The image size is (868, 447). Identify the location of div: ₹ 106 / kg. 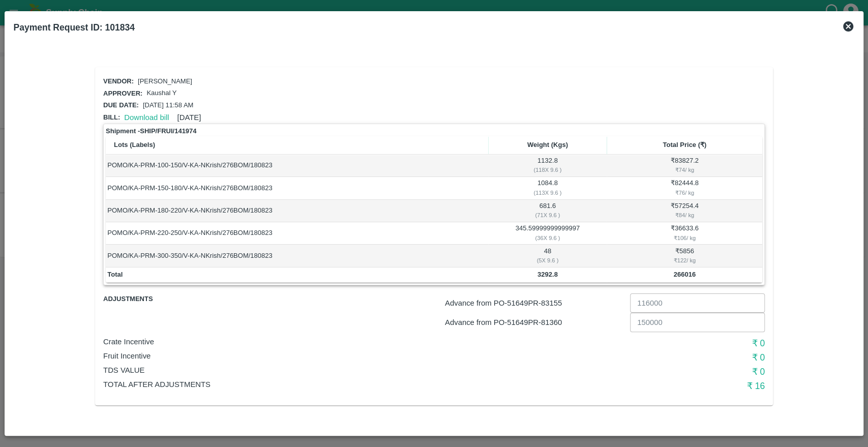
(684, 238).